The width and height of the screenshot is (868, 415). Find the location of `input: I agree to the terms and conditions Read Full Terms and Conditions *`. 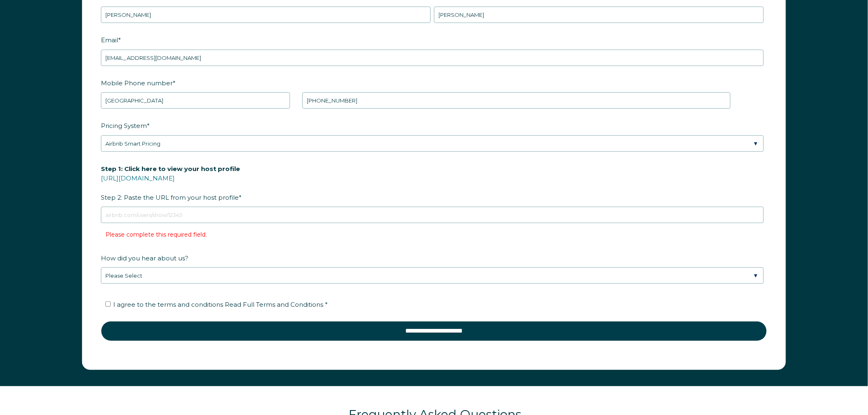

input: I agree to the terms and conditions Read Full Terms and Conditions * is located at coordinates (108, 304).